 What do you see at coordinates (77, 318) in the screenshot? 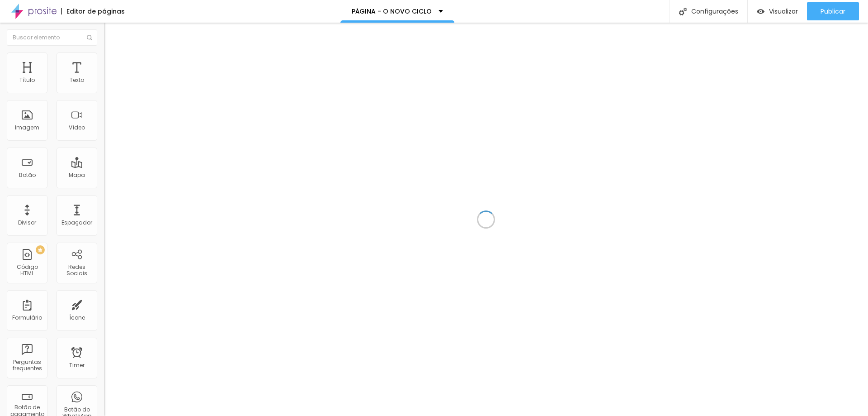
I see `div: Ícone` at bounding box center [77, 318].